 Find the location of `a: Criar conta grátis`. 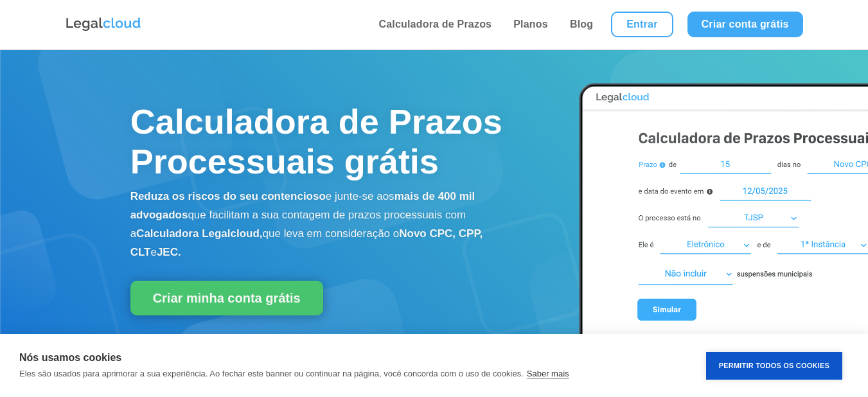

a: Criar conta grátis is located at coordinates (746, 25).